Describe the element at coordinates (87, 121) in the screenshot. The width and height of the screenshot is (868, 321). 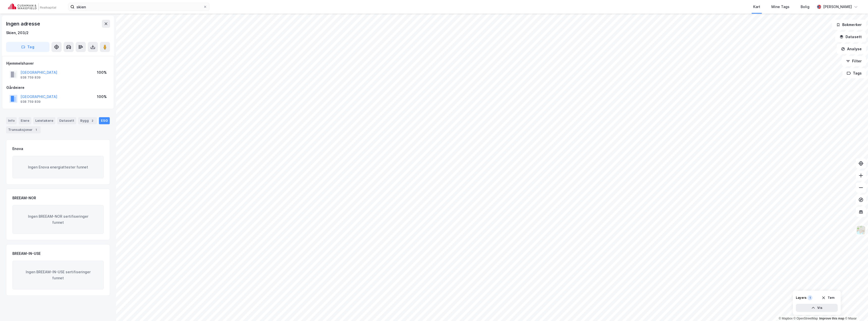
I see `div: Bygg` at that location.